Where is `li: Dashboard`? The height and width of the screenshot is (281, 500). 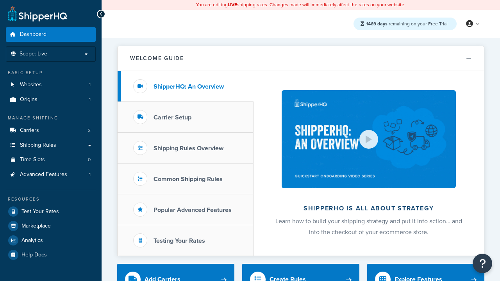
li: Dashboard is located at coordinates (51, 34).